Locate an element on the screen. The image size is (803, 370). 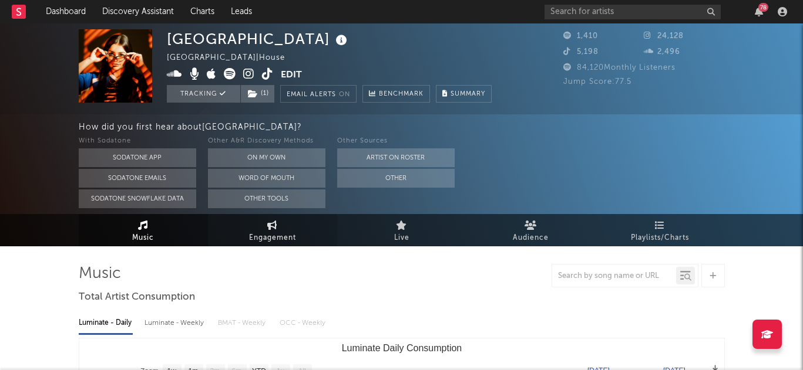
button: Summary is located at coordinates (463, 94).